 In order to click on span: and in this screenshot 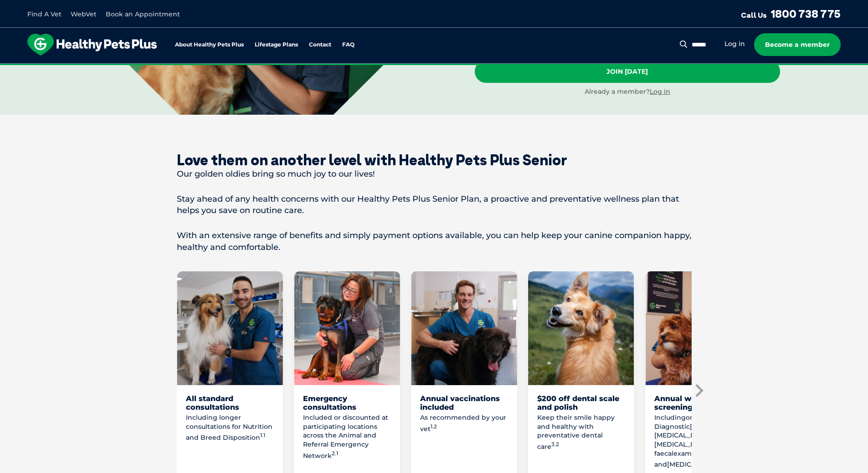, I will do `click(660, 464)`.